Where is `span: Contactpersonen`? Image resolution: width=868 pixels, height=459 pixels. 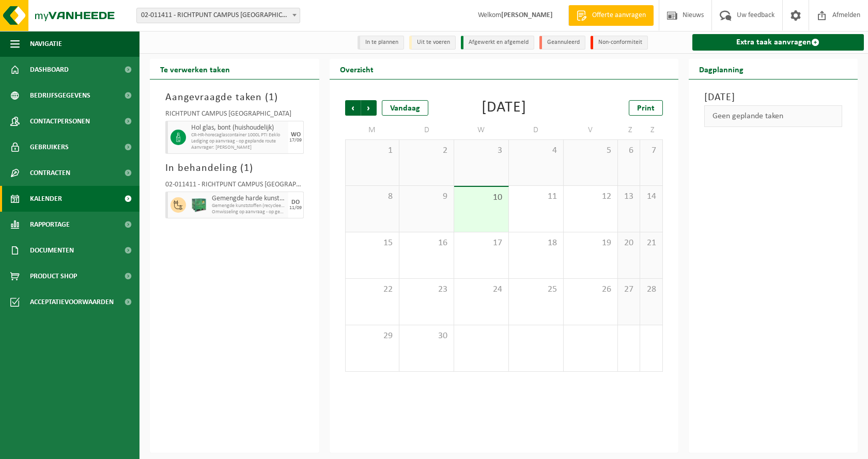
span: Contactpersonen is located at coordinates (60, 121).